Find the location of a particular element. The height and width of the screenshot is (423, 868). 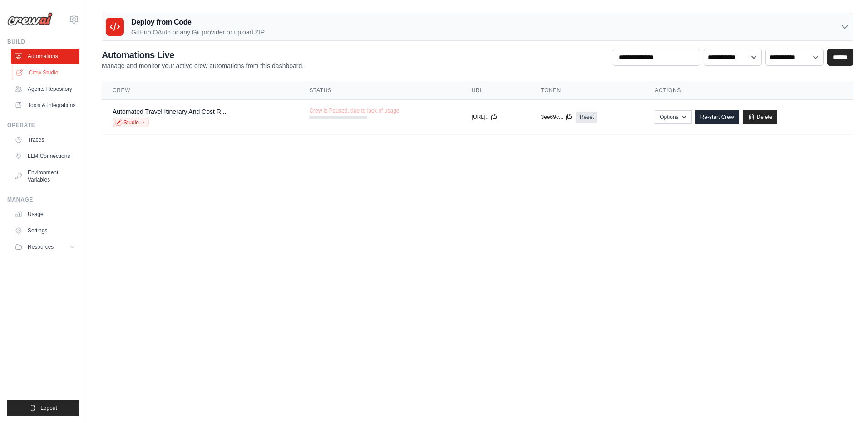

a: LLM Connections is located at coordinates (45, 156).